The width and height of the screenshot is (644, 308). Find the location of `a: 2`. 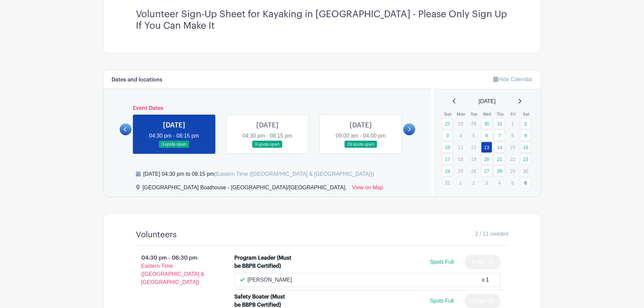

a: 2 is located at coordinates (525, 123).